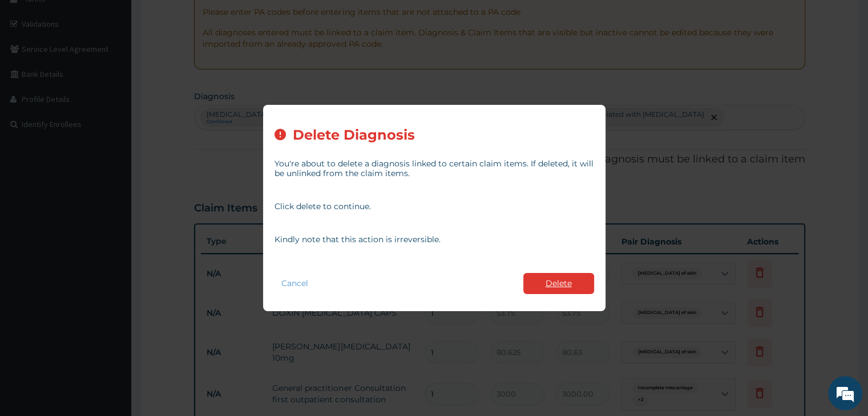 This screenshot has height=416, width=868. Describe the element at coordinates (558, 284) in the screenshot. I see `button: Delete` at that location.